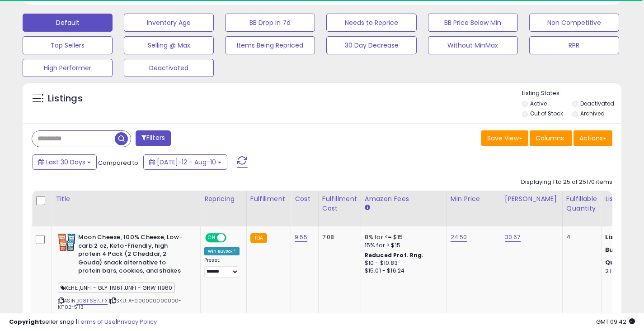 Image resolution: width=644 pixels, height=331 pixels. What do you see at coordinates (567, 182) in the screenshot?
I see `div: Displaying 1 to 25 of 25170 items` at bounding box center [567, 182].